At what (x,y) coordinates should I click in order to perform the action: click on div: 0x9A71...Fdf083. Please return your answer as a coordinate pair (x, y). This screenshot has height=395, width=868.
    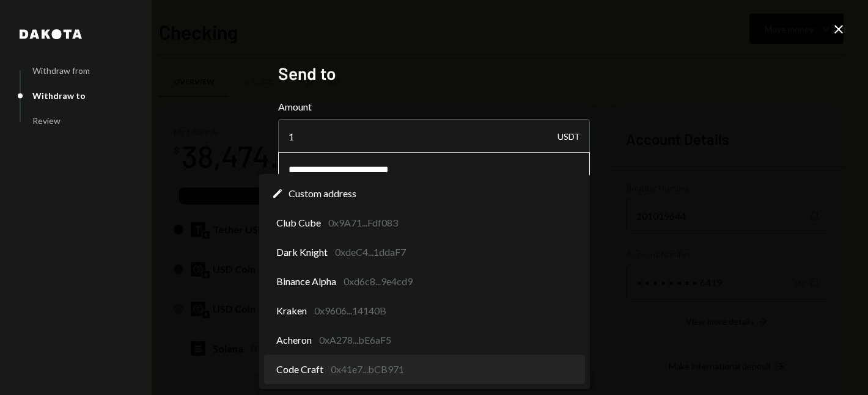
    Looking at the image, I should click on (363, 223).